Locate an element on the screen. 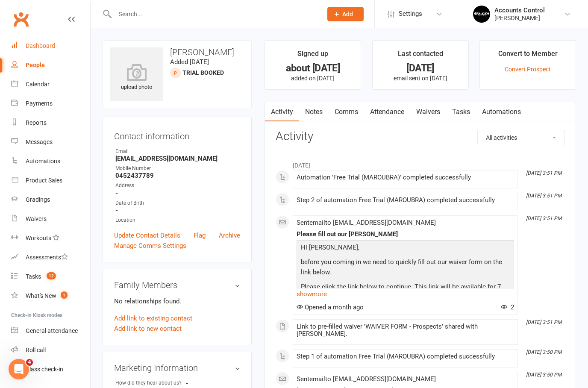 This screenshot has height=388, width=588. span: Trial Booked is located at coordinates (203, 73).